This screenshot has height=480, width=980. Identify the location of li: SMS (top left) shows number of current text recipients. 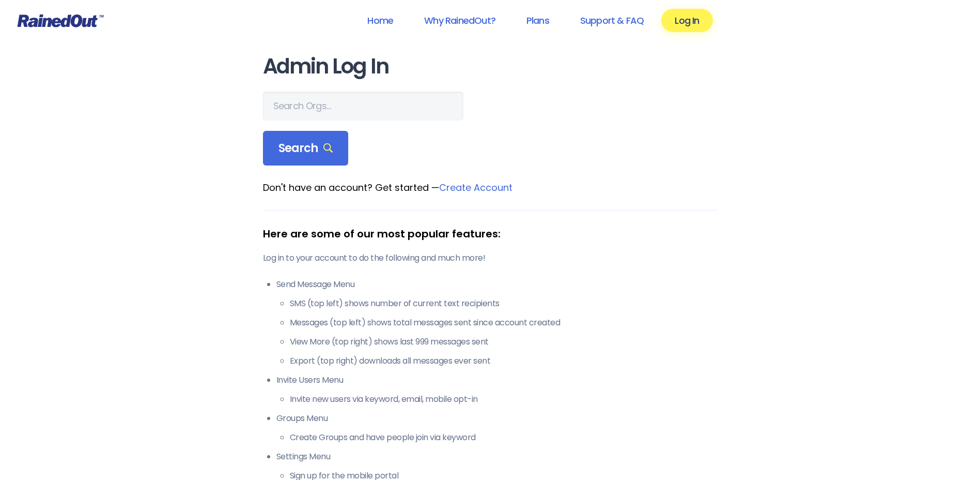
(504, 303).